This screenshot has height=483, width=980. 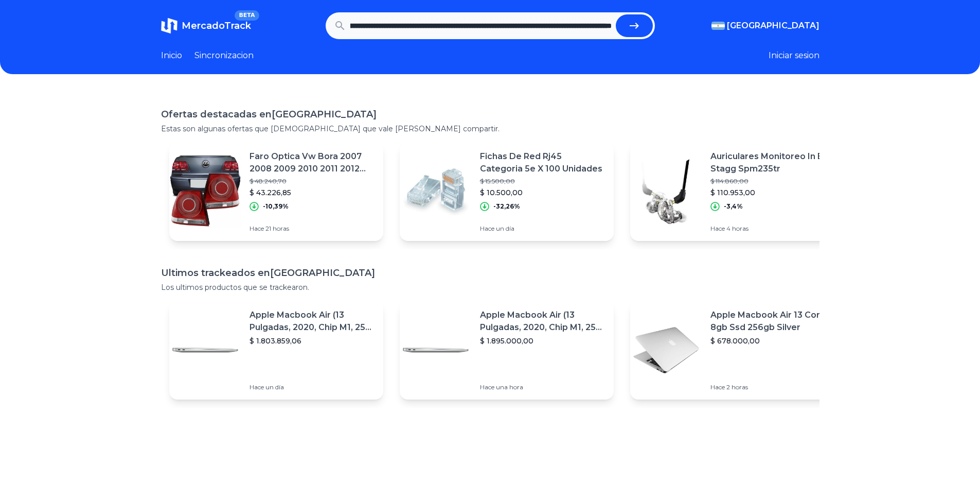 What do you see at coordinates (773, 229) in the screenshot?
I see `p: Hace 4 horas` at bounding box center [773, 229].